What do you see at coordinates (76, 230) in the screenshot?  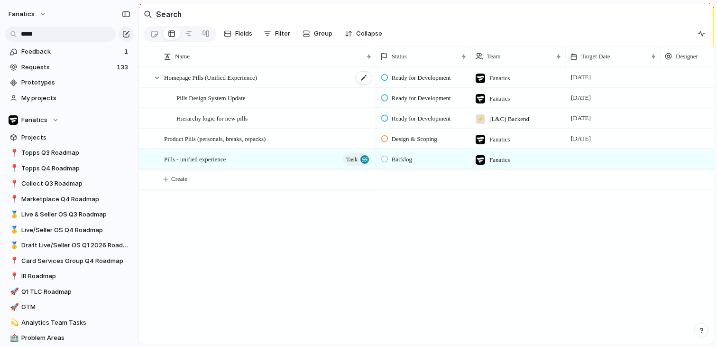 I see `span: Live/Seller OS Q4 Roadmap` at bounding box center [76, 230].